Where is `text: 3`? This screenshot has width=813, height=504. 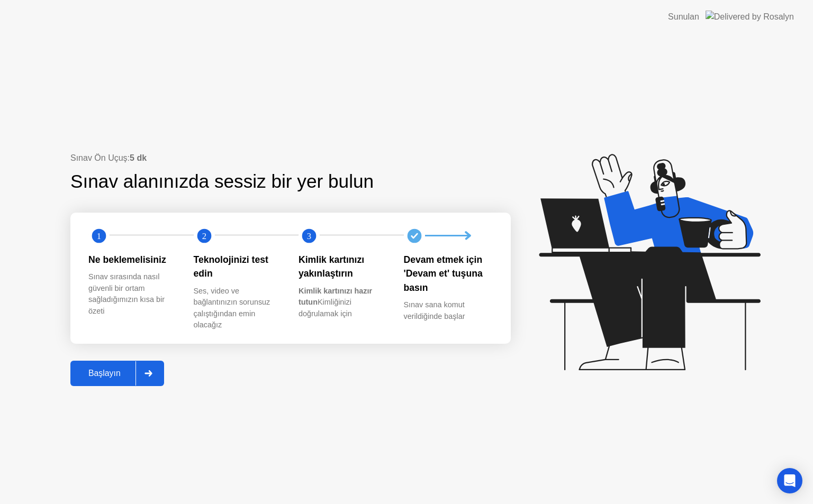 text: 3 is located at coordinates (309, 236).